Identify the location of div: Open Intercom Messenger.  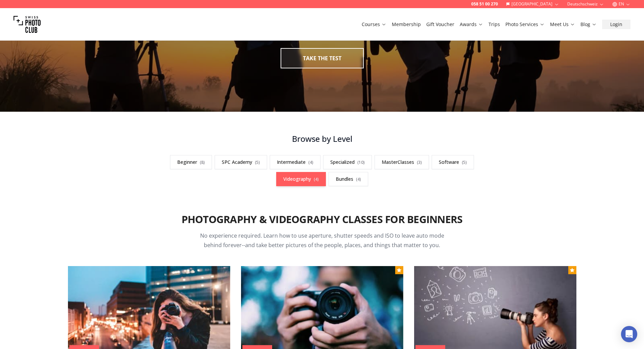
(629, 334).